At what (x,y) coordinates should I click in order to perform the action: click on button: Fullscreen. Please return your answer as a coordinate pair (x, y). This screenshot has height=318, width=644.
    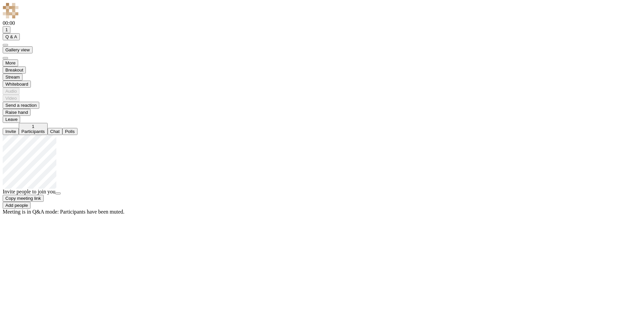
    Looking at the image, I should click on (5, 58).